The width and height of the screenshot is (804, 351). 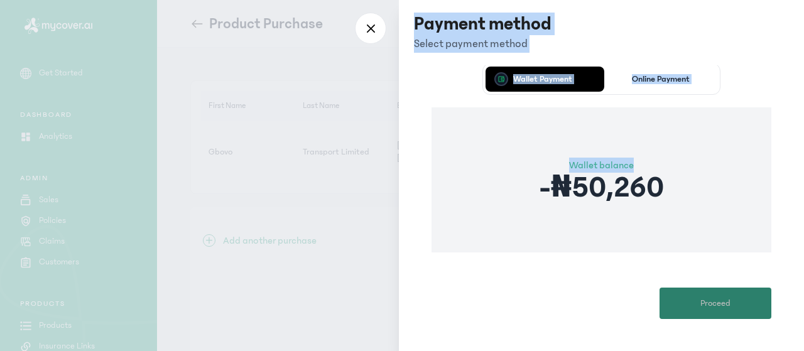 What do you see at coordinates (542, 79) in the screenshot?
I see `button: Wallet Payment` at bounding box center [542, 79].